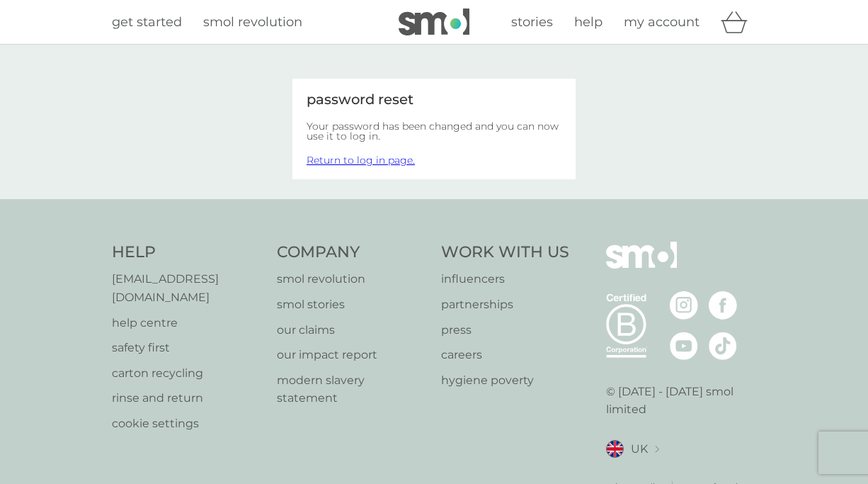  Describe the element at coordinates (352, 279) in the screenshot. I see `p: smol revolution` at that location.